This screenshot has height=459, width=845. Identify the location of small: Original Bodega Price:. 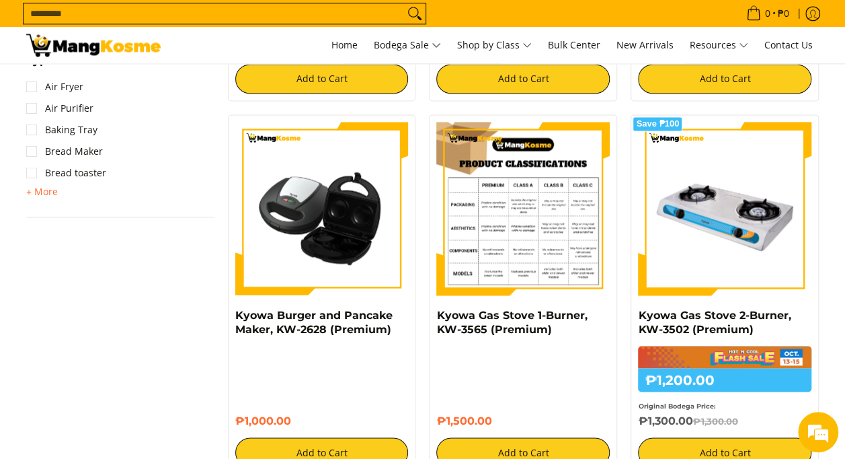
(676, 405).